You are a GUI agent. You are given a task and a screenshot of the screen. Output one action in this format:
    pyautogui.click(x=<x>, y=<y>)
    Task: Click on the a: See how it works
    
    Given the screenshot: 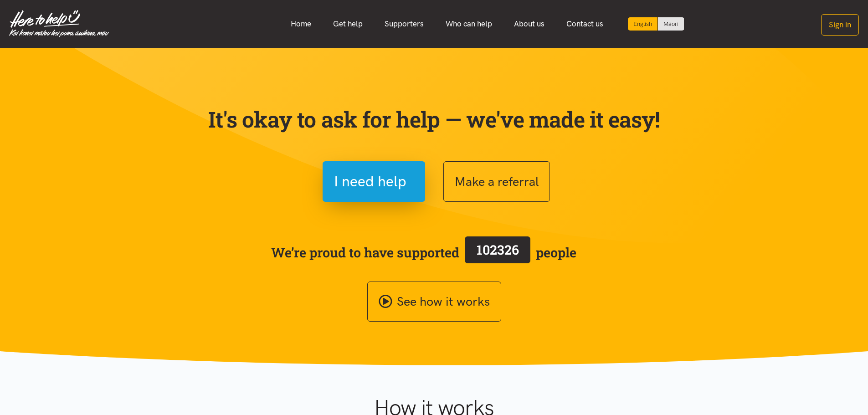 What is the action you would take?
    pyautogui.click(x=435, y=301)
    